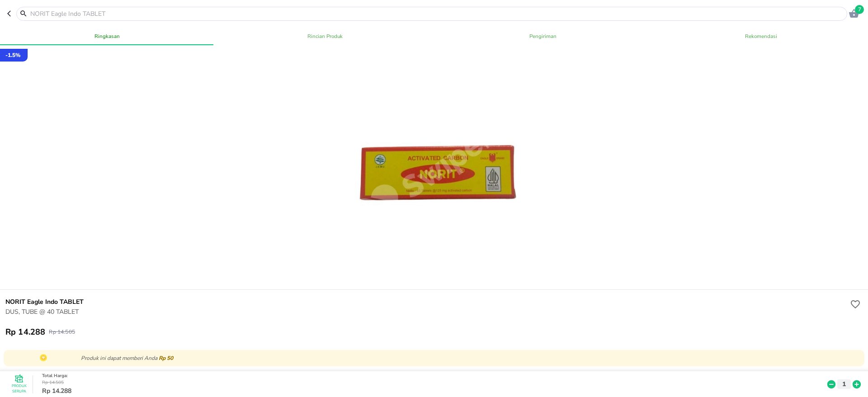 The width and height of the screenshot is (868, 397). What do you see at coordinates (427, 302) in the screenshot?
I see `h6: NORIT Eagle Indo TABLET` at bounding box center [427, 302].